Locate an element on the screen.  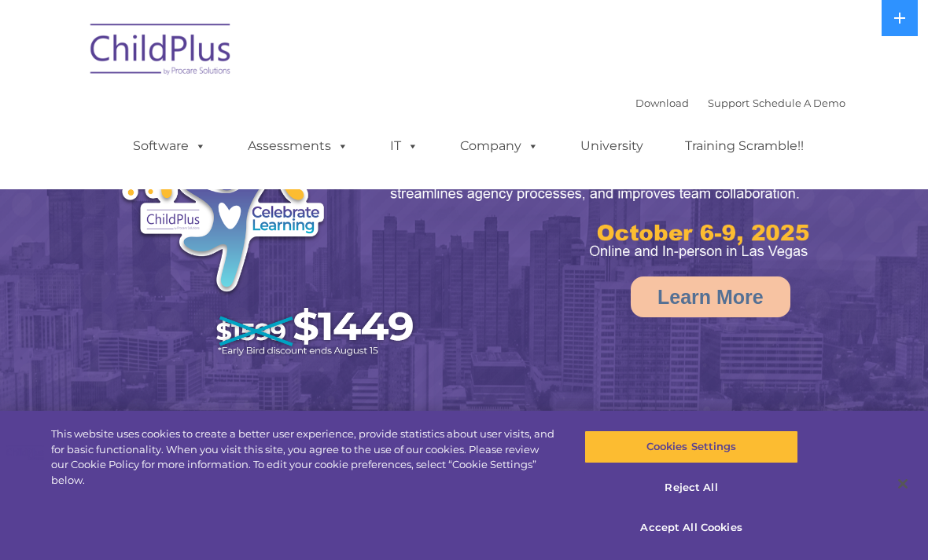
img: ChildPlus by Procare Solutions is located at coordinates (161, 52).